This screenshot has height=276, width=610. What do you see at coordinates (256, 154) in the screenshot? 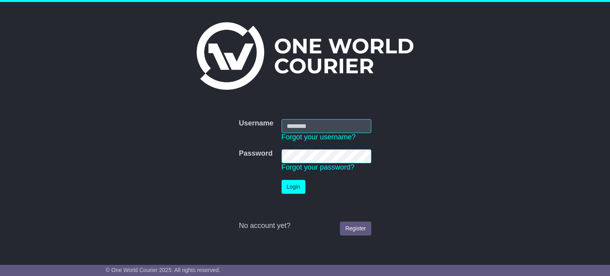
I see `label: Password` at bounding box center [256, 154].